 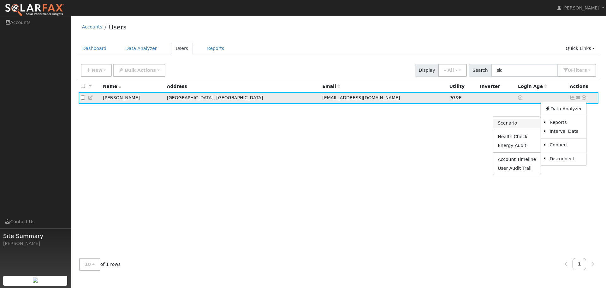 I want to click on a: No login access, so click(x=521, y=98).